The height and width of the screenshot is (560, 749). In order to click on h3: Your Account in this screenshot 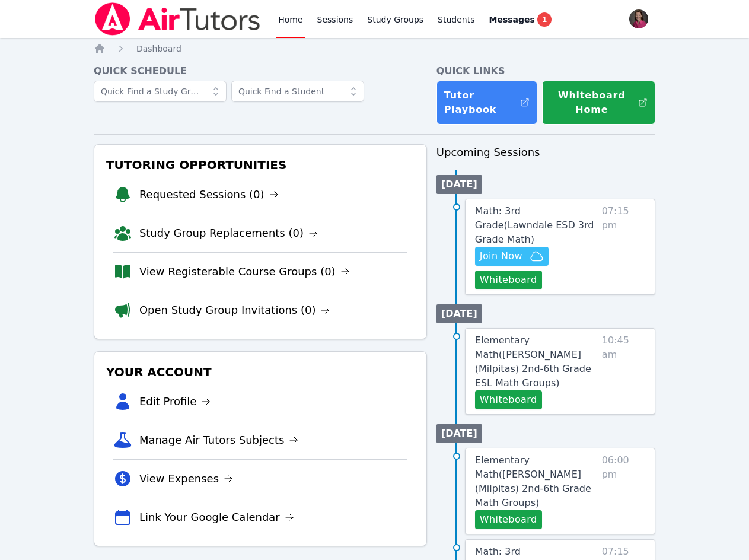, I will do `click(260, 372)`.